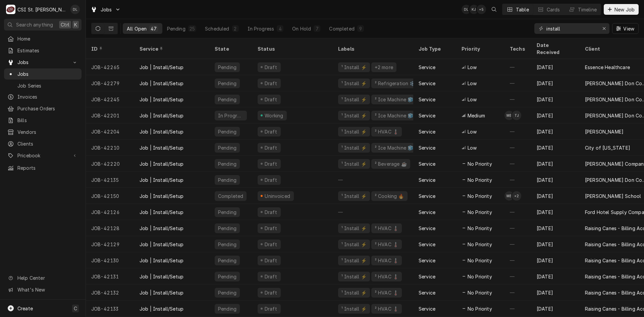 The width and height of the screenshot is (644, 317). I want to click on span: Vendors, so click(48, 132).